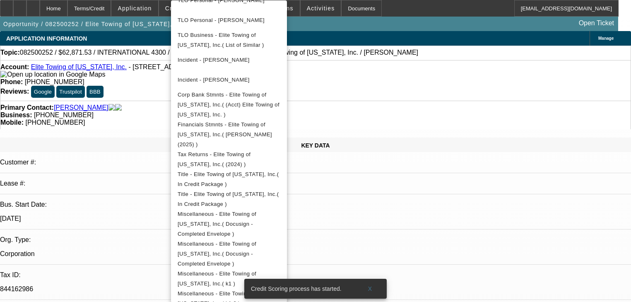  Describe the element at coordinates (229, 60) in the screenshot. I see `button: Incident - Hayden, Thomas` at that location.